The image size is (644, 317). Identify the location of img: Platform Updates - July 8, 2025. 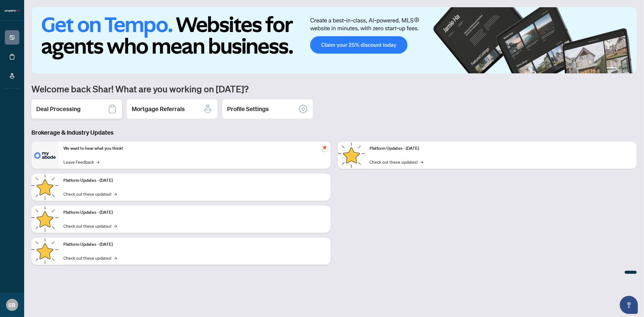
(45, 251).